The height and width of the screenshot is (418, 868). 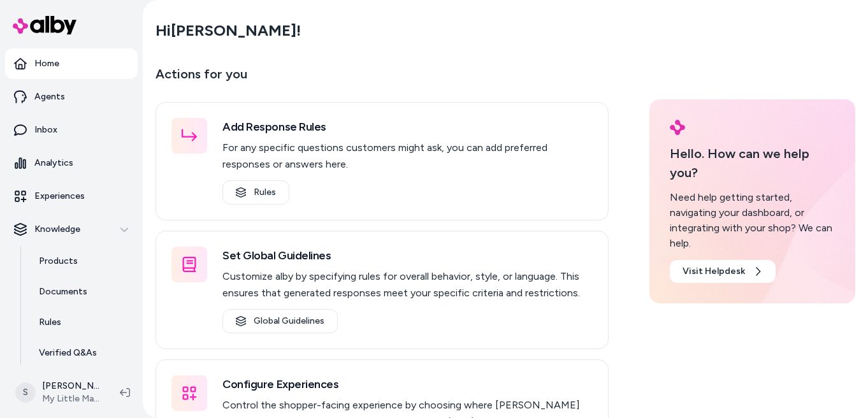 I want to click on p: Inbox, so click(x=46, y=130).